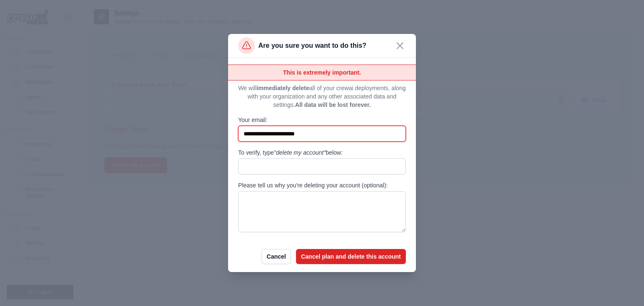 This screenshot has height=306, width=644. Describe the element at coordinates (313, 46) in the screenshot. I see `p: Are you sure you want to do this?` at that location.